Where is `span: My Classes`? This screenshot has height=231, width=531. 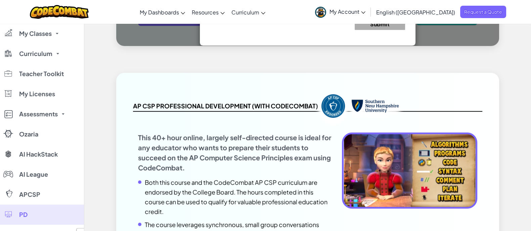 span: My Classes is located at coordinates (35, 34).